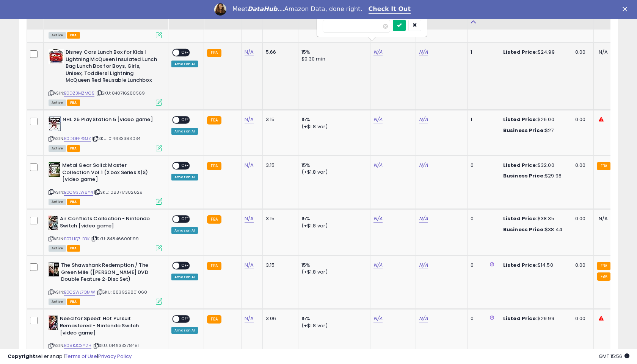  What do you see at coordinates (603, 52) in the screenshot?
I see `span: N/A` at bounding box center [603, 52].